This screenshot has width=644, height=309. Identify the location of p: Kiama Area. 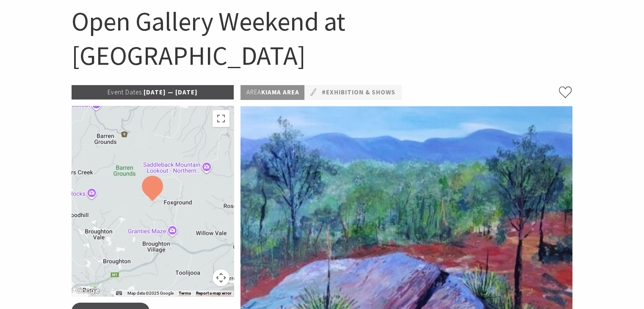
(272, 92).